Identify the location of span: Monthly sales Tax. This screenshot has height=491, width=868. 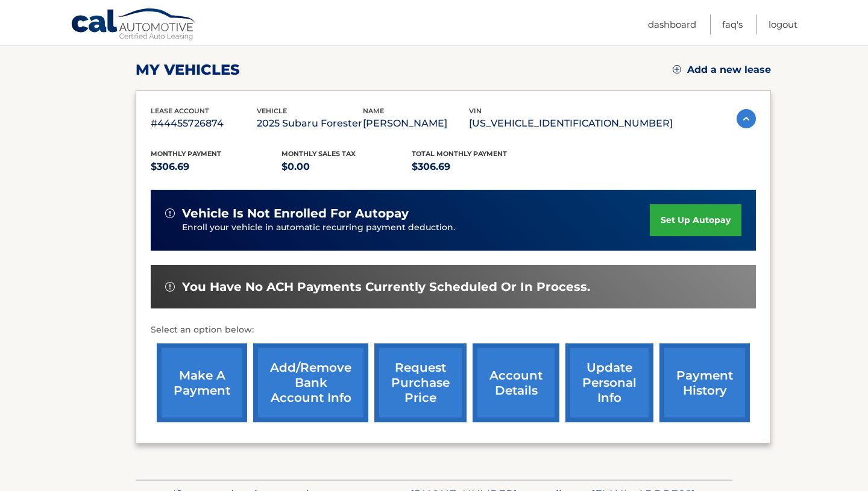
(318, 153).